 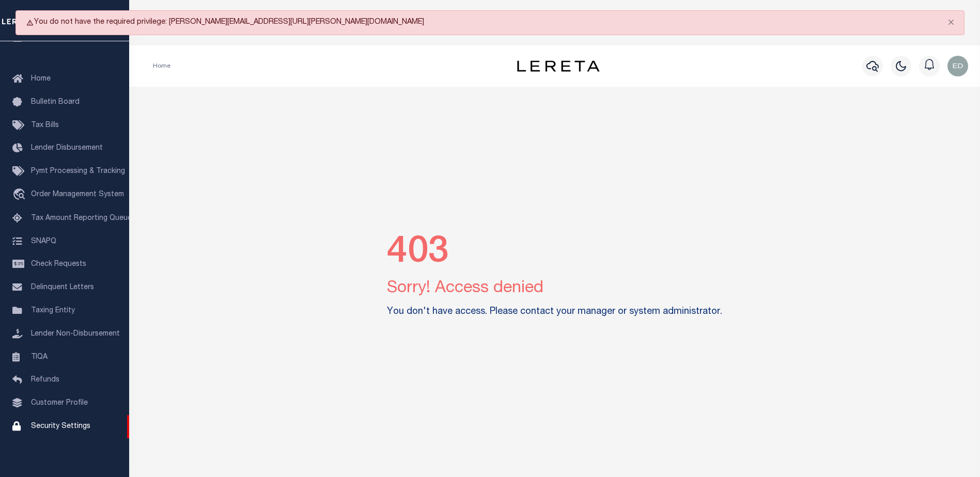 I want to click on i: travel_explore, so click(x=21, y=195).